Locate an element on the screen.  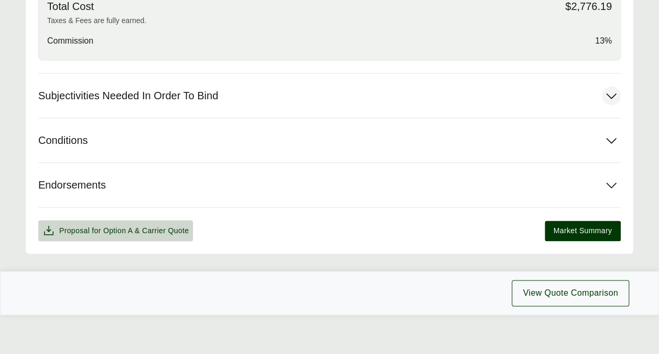
button: View Quote Comparison is located at coordinates (571, 293).